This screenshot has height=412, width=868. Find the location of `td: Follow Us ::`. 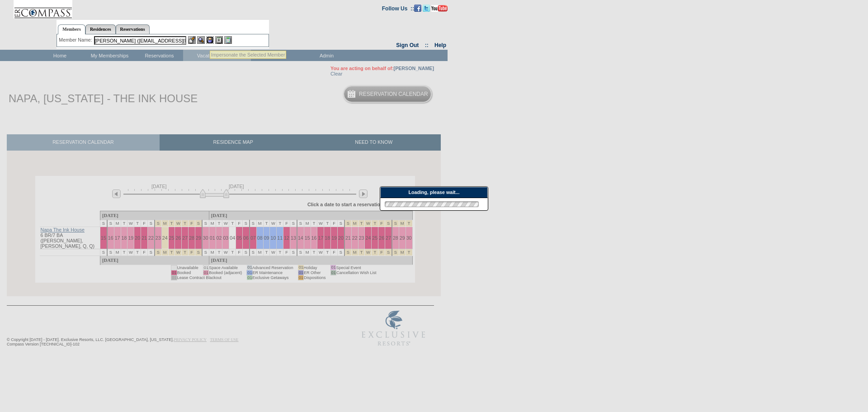

td: Follow Us :: is located at coordinates (398, 8).